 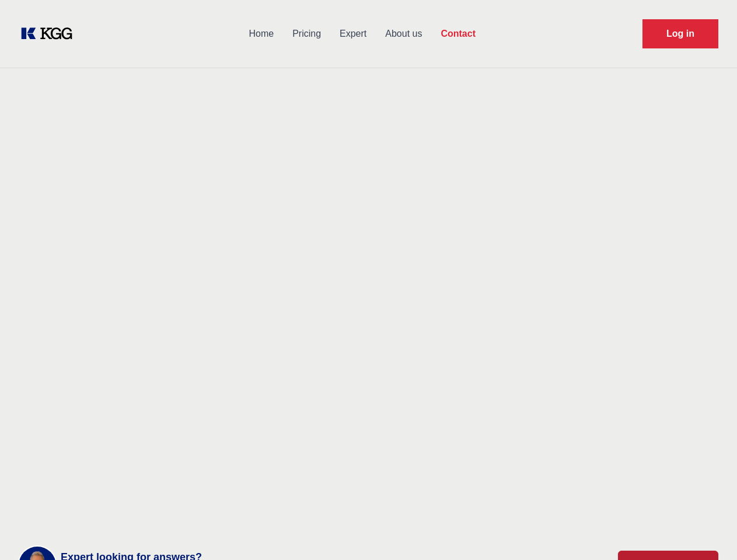 What do you see at coordinates (403, 34) in the screenshot?
I see `a: About us` at bounding box center [403, 34].